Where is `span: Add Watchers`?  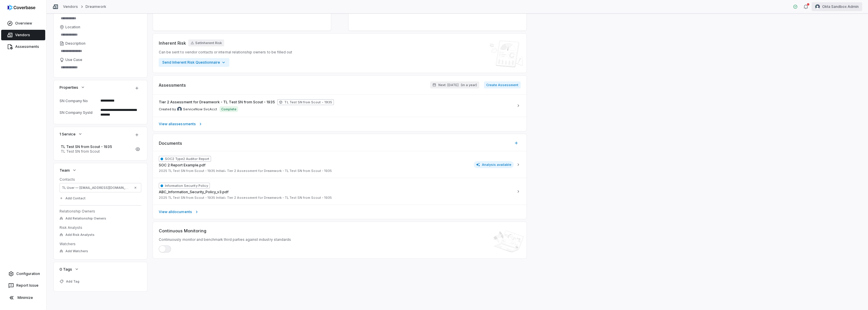
span: Add Watchers is located at coordinates (77, 251).